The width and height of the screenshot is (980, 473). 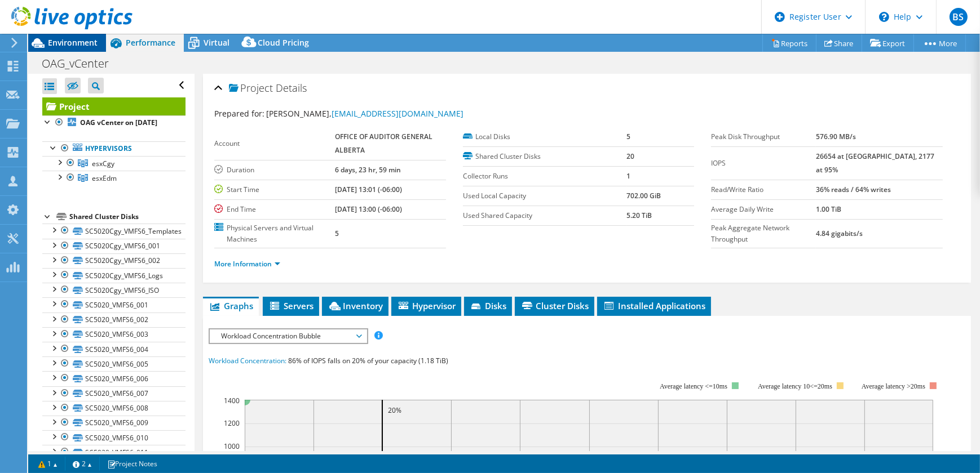 What do you see at coordinates (885, 17) in the screenshot?
I see `svg: \n` at bounding box center [885, 17].